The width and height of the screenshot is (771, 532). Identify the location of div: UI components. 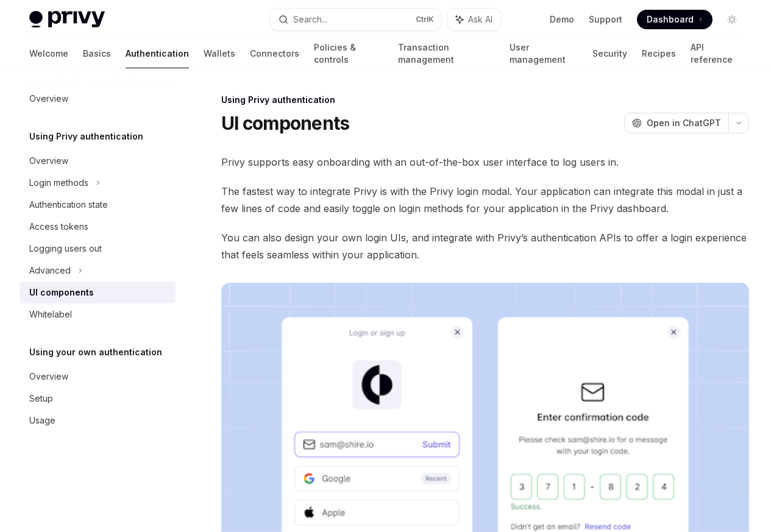
(61, 293).